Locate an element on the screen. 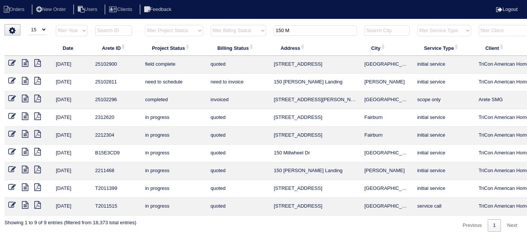 The image size is (527, 245). td: need to schedule is located at coordinates (174, 82).